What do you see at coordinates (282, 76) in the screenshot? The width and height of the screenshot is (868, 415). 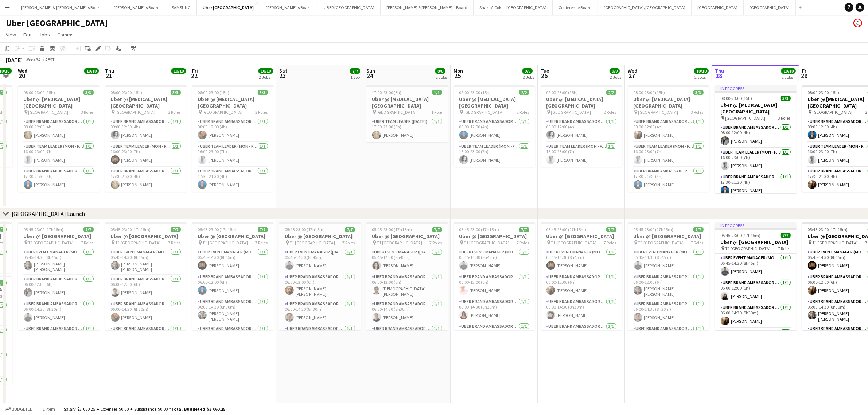 I see `span: 23` at bounding box center [282, 76].